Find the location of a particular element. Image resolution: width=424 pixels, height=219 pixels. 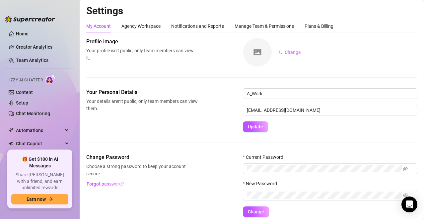

a: Chat Monitoring is located at coordinates (33, 114).